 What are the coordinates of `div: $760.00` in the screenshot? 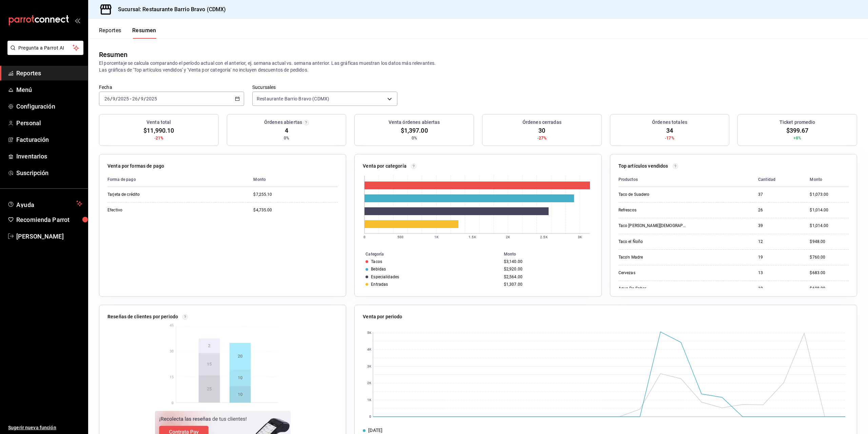 It's located at (829, 257).